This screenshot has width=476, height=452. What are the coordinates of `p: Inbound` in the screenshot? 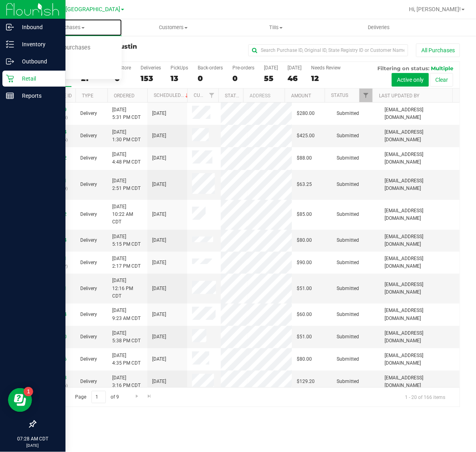 It's located at (38, 27).